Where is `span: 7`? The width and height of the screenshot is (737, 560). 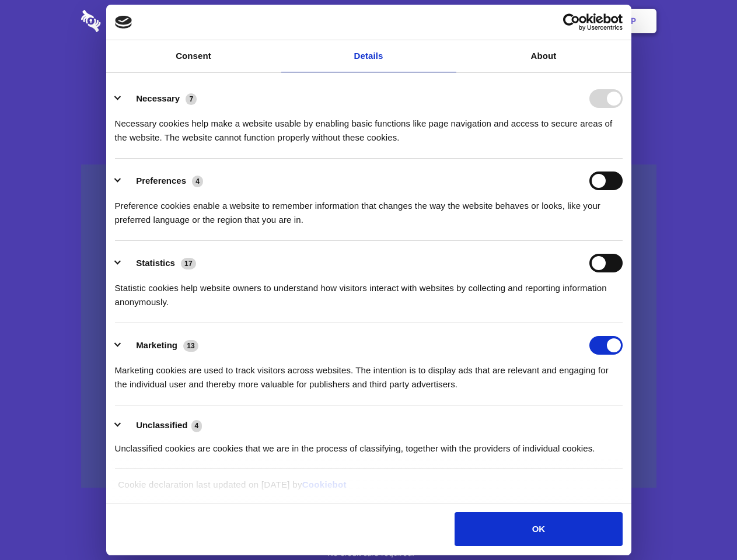 span: 7 is located at coordinates (191, 99).